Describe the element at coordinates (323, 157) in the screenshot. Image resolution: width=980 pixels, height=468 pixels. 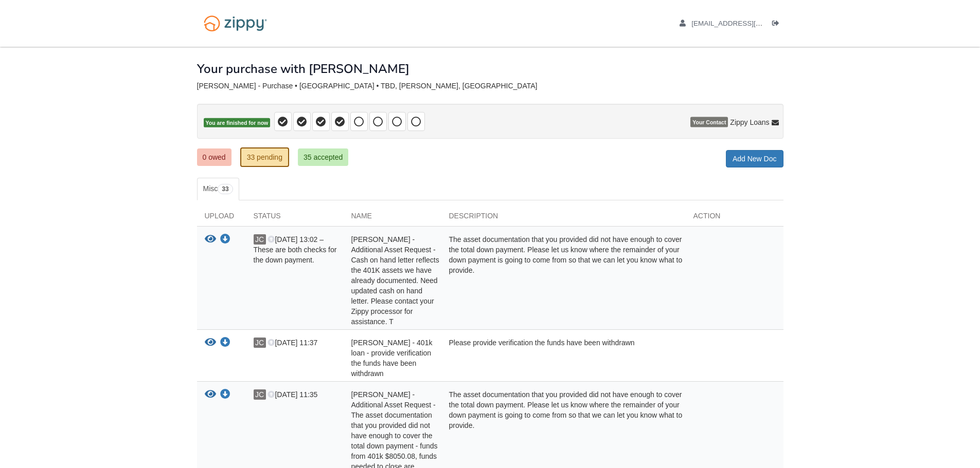
I see `a: 35 accepted` at that location.